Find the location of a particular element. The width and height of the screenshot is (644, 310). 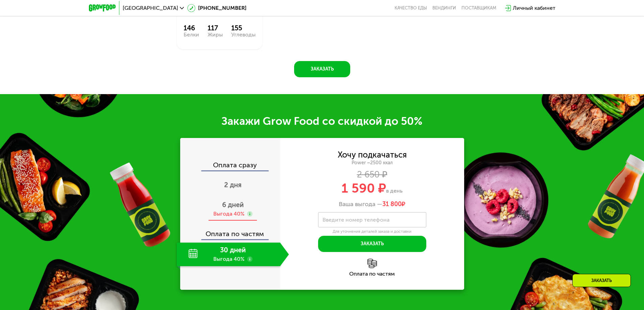

div: Заказать is located at coordinates (601, 280).